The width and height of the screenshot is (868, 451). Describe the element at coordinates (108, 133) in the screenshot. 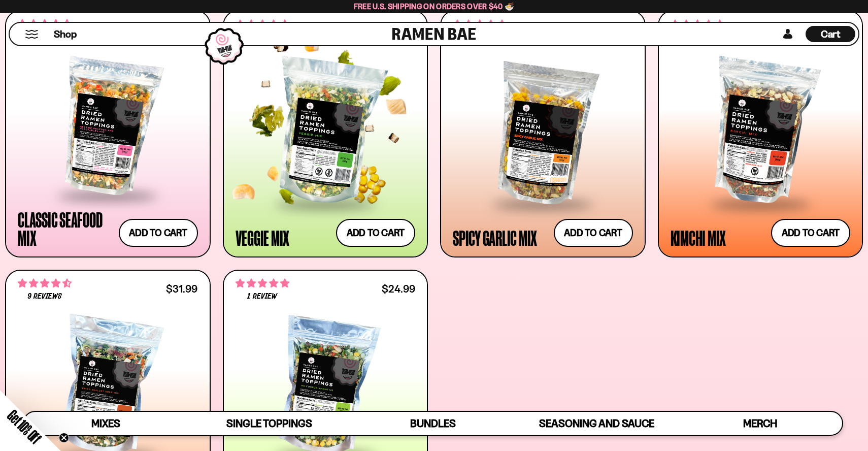

I see `a: 4.68 stars 2793 reviews $26.99 Classic Seafood Mix Add to cart` at that location.